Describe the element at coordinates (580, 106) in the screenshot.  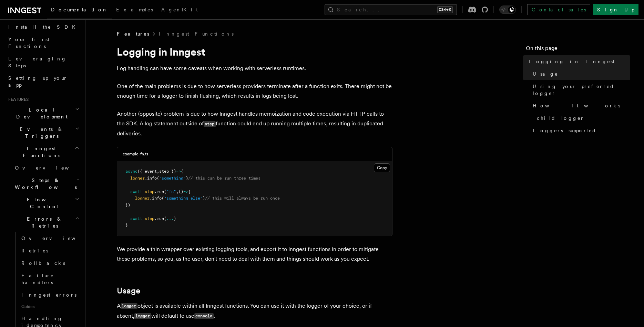
I see `a: How it works` at that location.